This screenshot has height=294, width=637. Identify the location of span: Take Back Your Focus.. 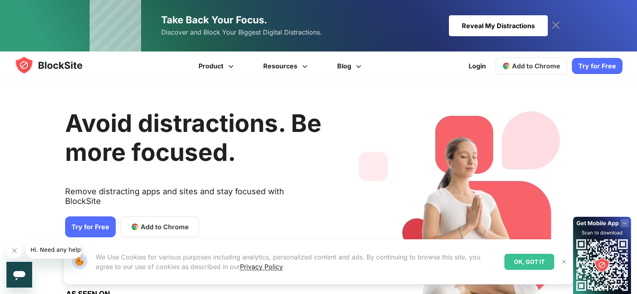
(214, 20).